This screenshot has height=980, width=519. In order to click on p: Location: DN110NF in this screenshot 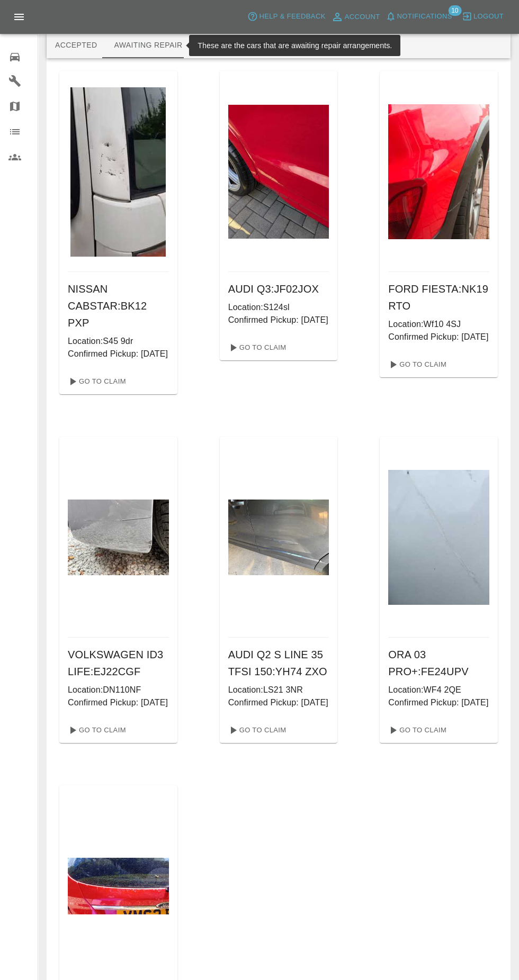, I will do `click(118, 690)`.